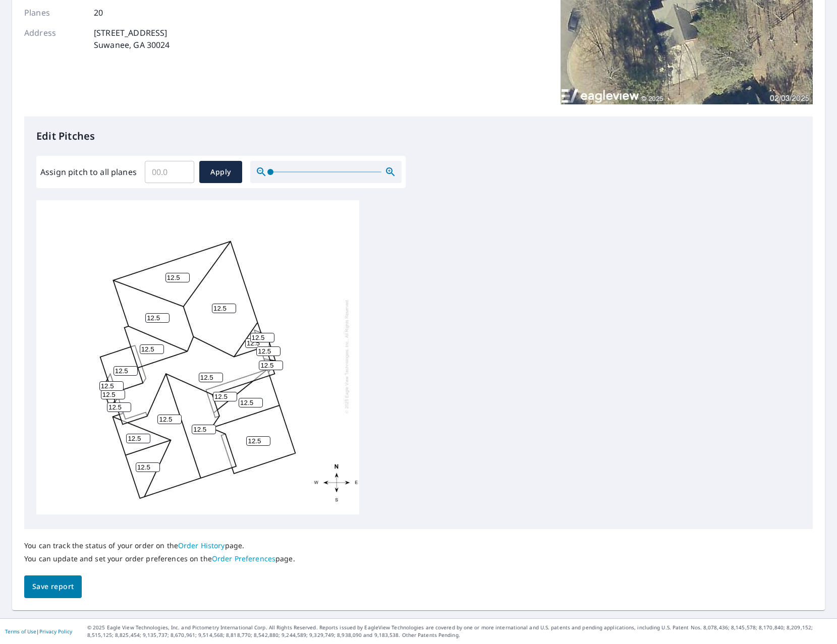 This screenshot has width=837, height=644. What do you see at coordinates (56, 632) in the screenshot?
I see `a: Privacy Policy` at bounding box center [56, 632].